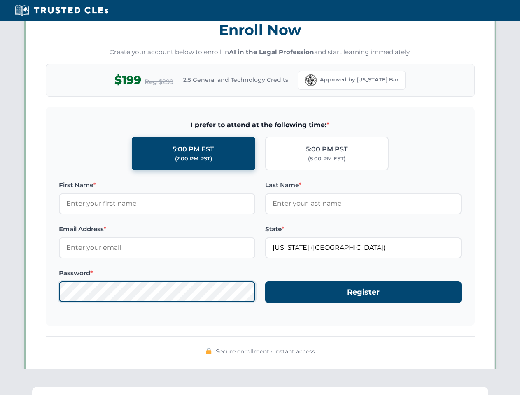 The height and width of the screenshot is (395, 520). Describe the element at coordinates (260, 52) in the screenshot. I see `p: Create your account below to enroll in and start learning immediately.` at that location.